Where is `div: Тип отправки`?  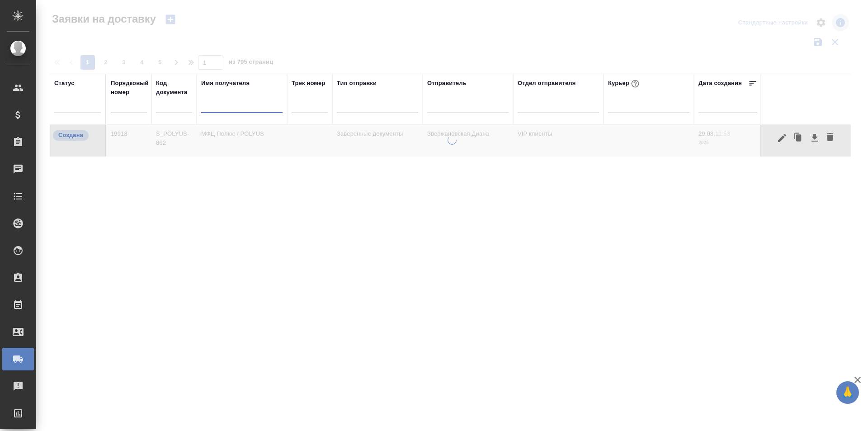
div: Тип отправки is located at coordinates (357, 83).